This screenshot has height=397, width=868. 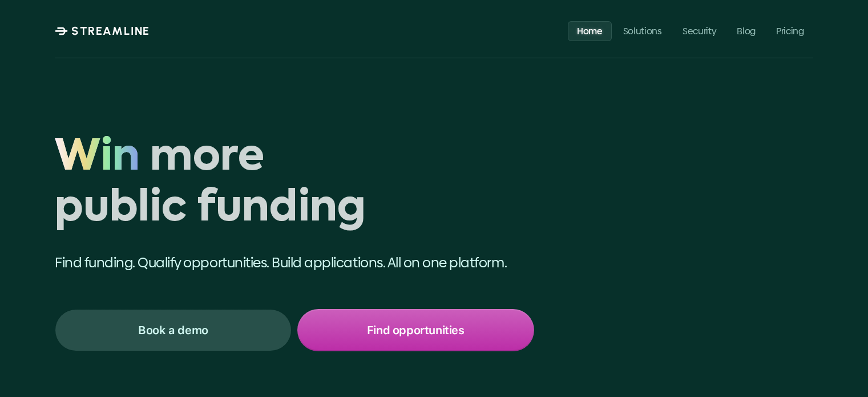 What do you see at coordinates (416, 330) in the screenshot?
I see `a: Find opportunities` at bounding box center [416, 330].